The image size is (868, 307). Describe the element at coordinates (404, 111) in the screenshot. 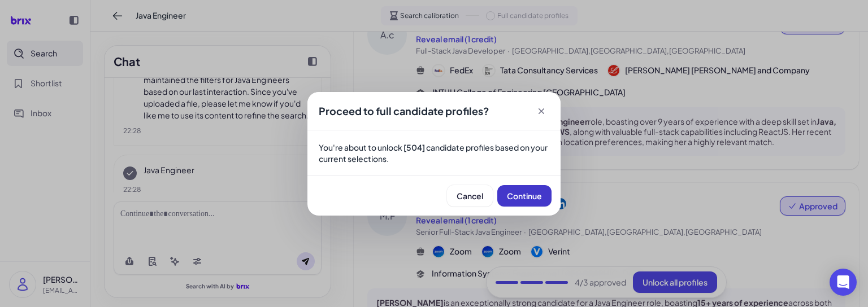

I see `span: Proceed to full candidate profiles?` at that location.